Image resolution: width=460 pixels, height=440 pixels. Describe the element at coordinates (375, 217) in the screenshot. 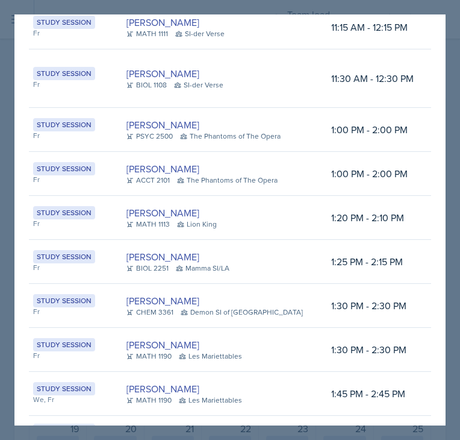

I see `td: 1:20 PM - 2:10 PM` at that location.